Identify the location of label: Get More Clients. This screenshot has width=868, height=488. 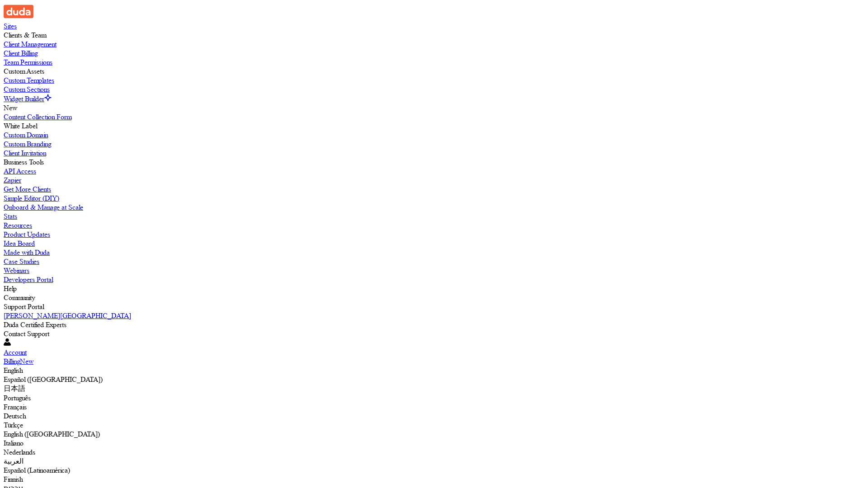
(27, 189).